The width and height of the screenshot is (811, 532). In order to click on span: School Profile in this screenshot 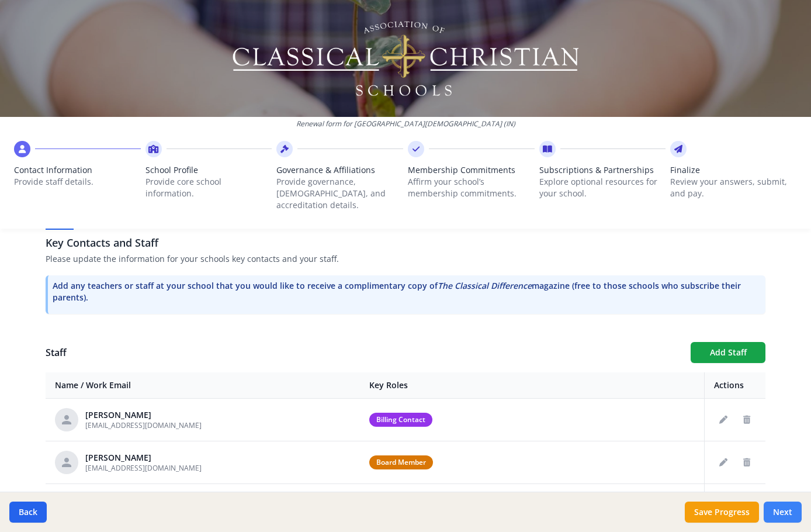, I will do `click(209, 170)`.